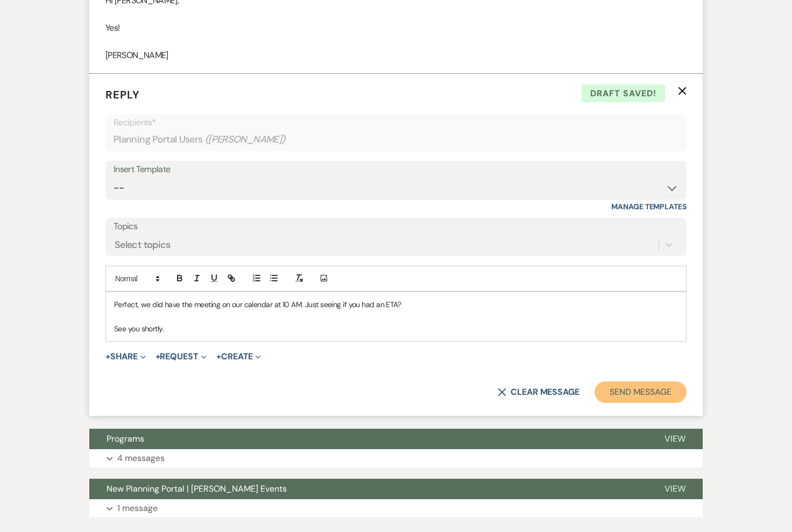  What do you see at coordinates (143, 244) in the screenshot?
I see `div: Select topics` at bounding box center [143, 244].